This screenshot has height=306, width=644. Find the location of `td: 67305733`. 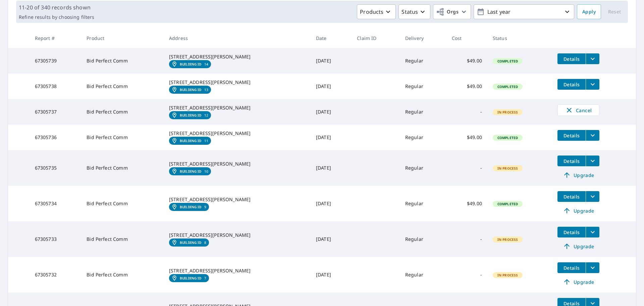

td: 67305733 is located at coordinates (56, 239).